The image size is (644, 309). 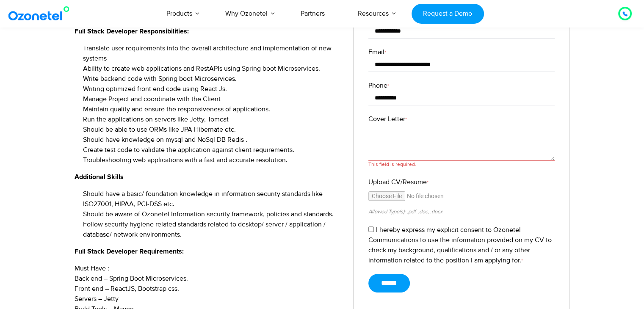 I want to click on a: Request a Demo, so click(x=447, y=13).